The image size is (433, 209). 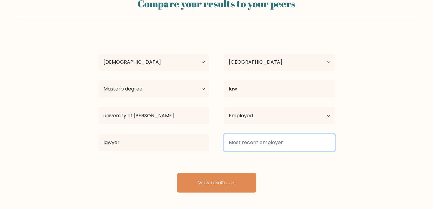 What do you see at coordinates (280, 89) in the screenshot?
I see `input: What did you study?` at bounding box center [280, 89].